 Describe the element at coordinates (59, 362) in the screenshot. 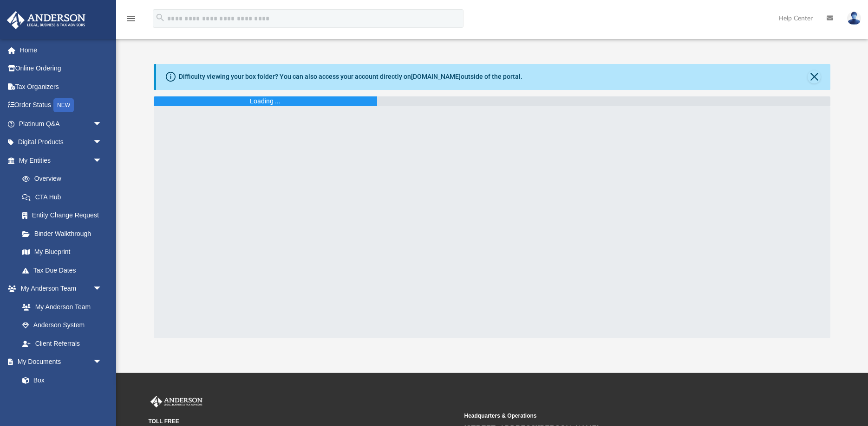

I see `a: My Documentsarrow_drop_down` at that location.